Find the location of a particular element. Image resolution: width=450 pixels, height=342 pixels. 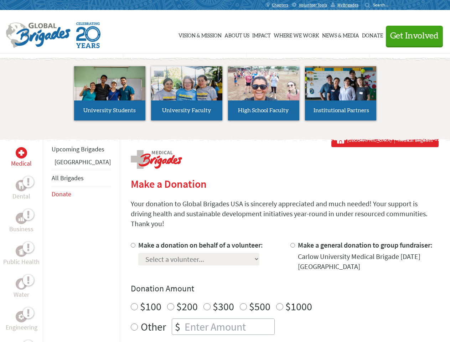

img: Business is located at coordinates (21, 218).